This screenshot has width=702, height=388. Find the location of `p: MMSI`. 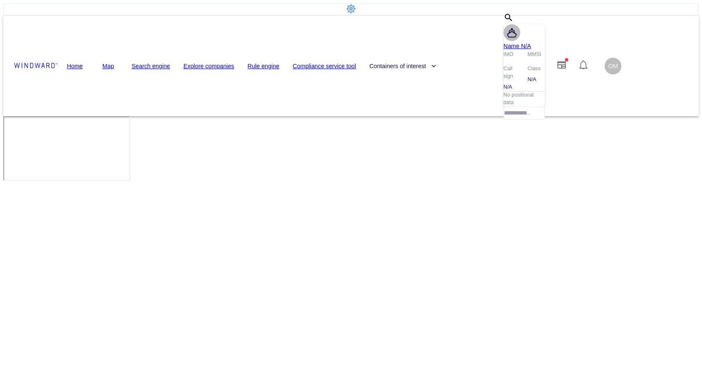

p: MMSI is located at coordinates (535, 55).